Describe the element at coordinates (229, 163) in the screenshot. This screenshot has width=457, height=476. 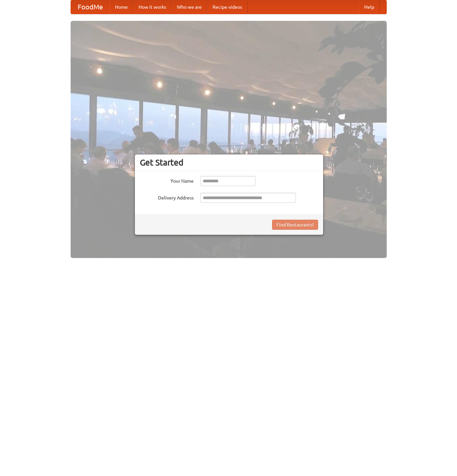
I see `h3: Get Started` at that location.